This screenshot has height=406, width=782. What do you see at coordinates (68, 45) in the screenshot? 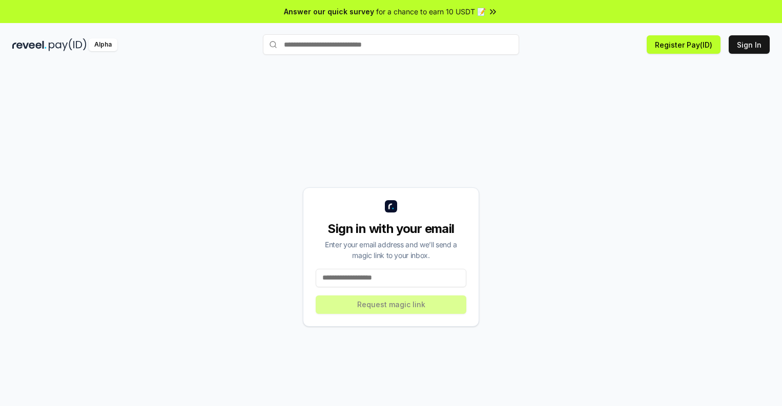
I see `img: pay_id` at bounding box center [68, 45].